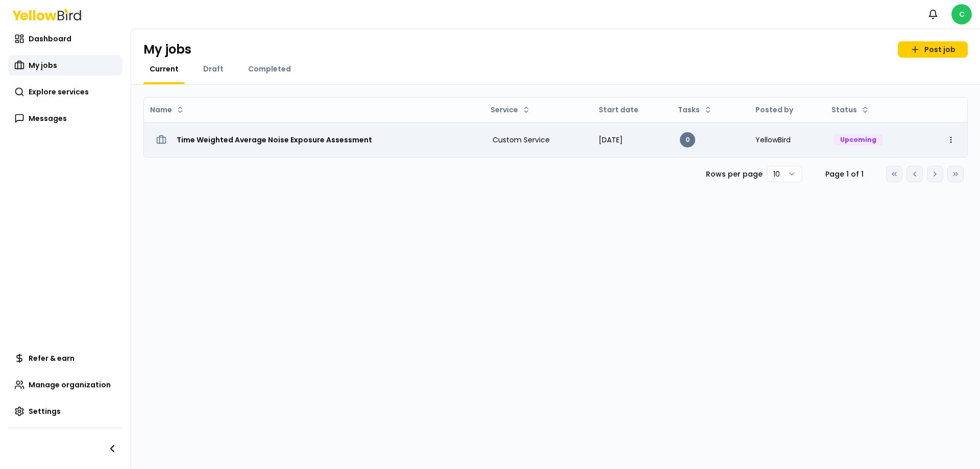  Describe the element at coordinates (164, 69) in the screenshot. I see `a: Current` at that location.